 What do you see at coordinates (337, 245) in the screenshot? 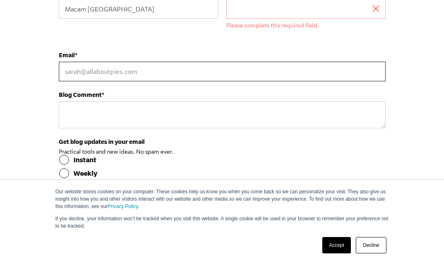
I see `a: Accept` at bounding box center [337, 245].